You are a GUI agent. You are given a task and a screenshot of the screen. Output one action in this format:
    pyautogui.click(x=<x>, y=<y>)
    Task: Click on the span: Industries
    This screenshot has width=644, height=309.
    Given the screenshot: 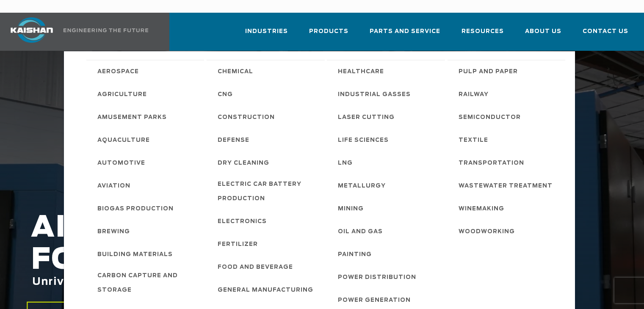 What is the action you would take?
    pyautogui.click(x=266, y=32)
    